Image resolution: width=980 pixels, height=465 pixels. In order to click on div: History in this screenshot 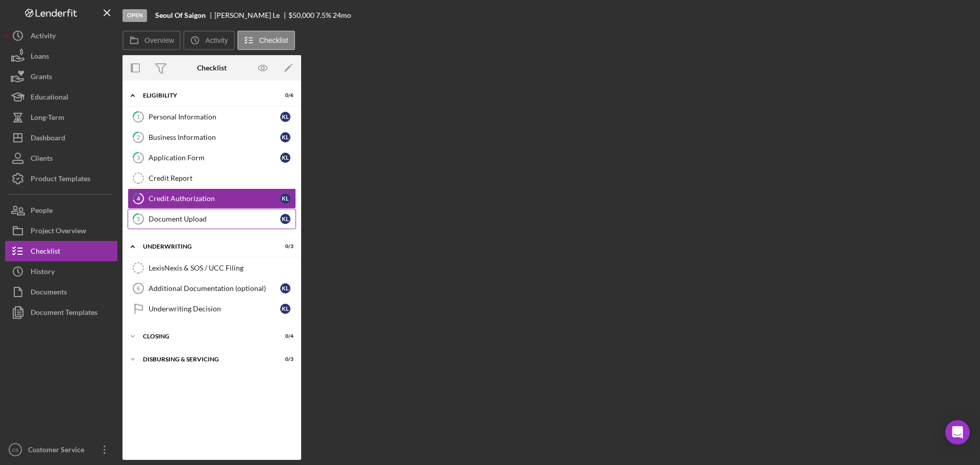, I will do `click(42, 272)`.